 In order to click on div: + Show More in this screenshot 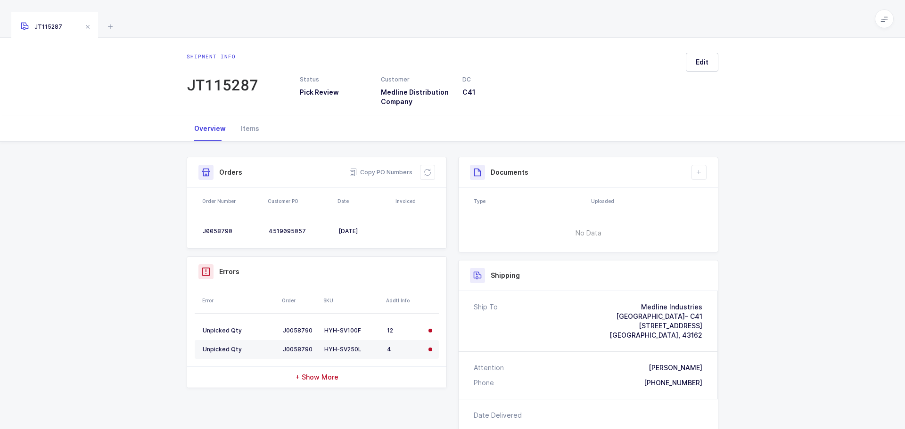, I will do `click(317, 377)`.